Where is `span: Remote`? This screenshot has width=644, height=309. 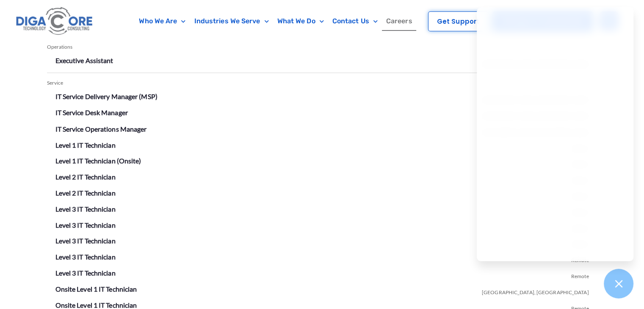 span: Remote is located at coordinates (580, 274).